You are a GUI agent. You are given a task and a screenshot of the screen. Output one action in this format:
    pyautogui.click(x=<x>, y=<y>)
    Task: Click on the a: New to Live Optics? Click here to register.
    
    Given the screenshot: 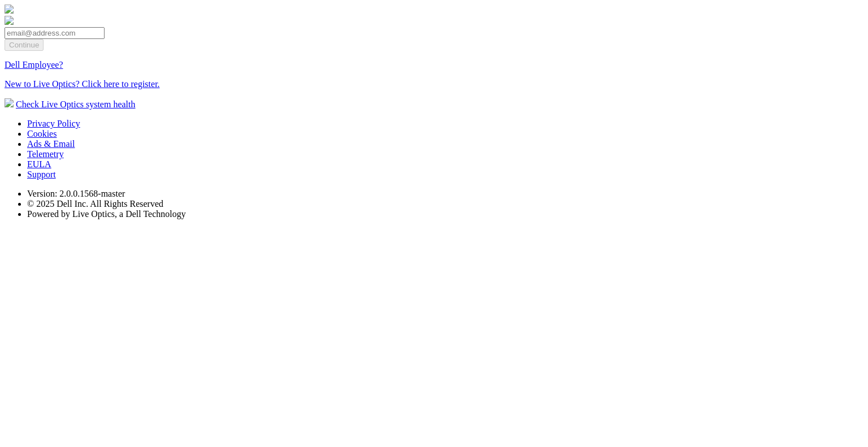 What is the action you would take?
    pyautogui.click(x=82, y=84)
    